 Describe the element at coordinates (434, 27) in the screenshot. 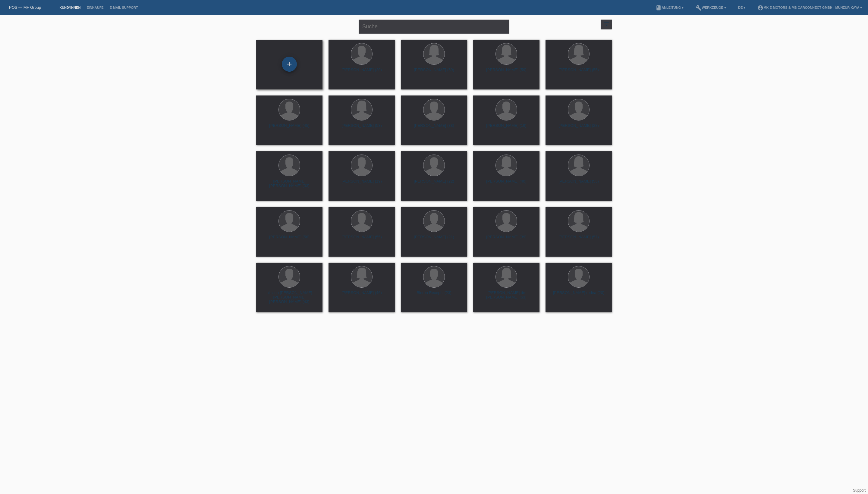

I see `input: Suche...` at that location.